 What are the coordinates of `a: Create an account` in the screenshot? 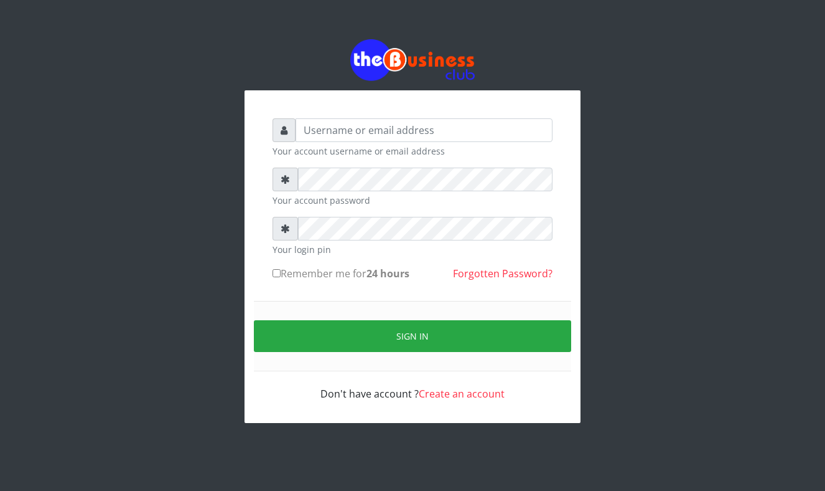 It's located at (462, 393).